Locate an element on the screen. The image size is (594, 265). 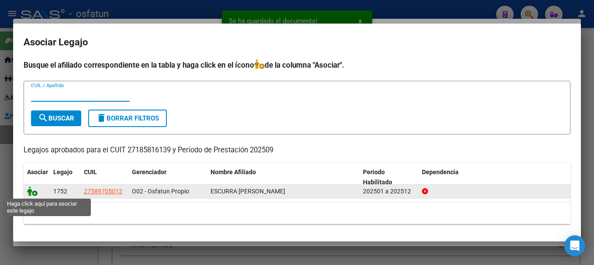
button: Borrar Filtros is located at coordinates (127, 118).